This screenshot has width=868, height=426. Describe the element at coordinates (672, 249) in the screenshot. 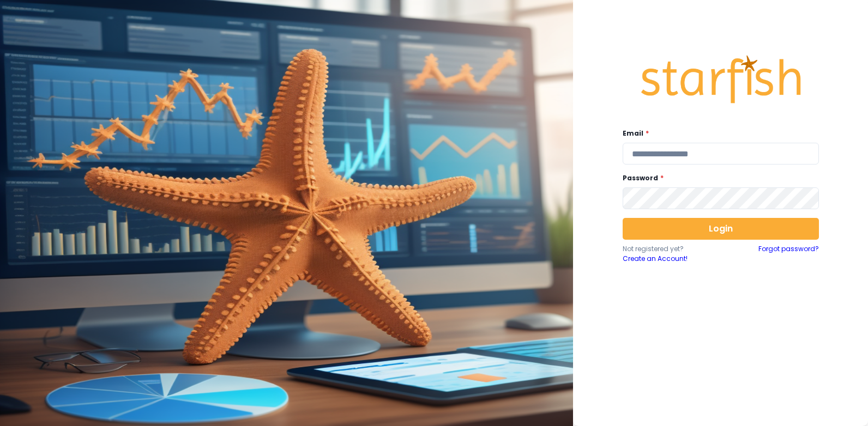

I see `p: Not registered yet?` at that location.